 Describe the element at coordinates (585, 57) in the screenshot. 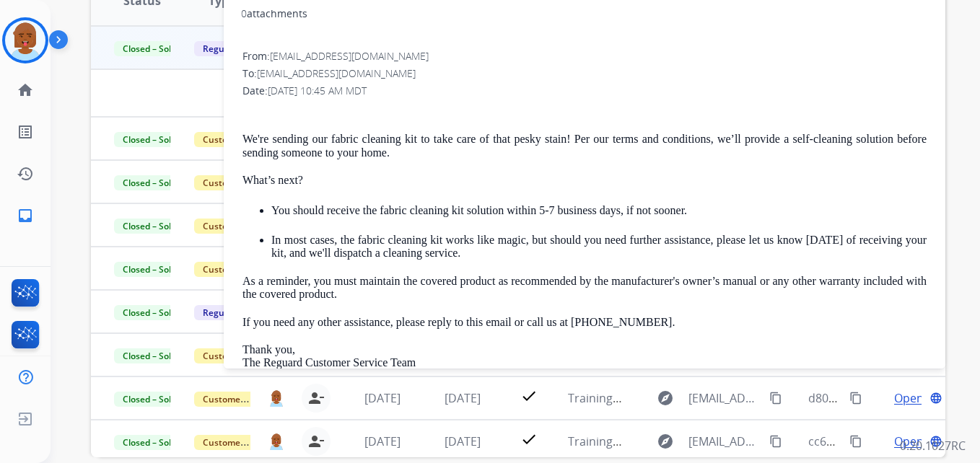

I see `div: From:` at that location.